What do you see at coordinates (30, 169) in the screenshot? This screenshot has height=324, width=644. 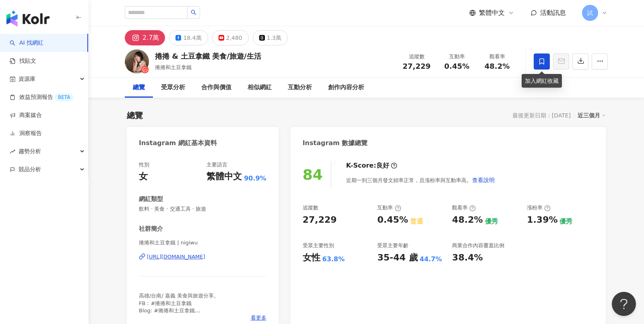 I see `span: 競品分析` at bounding box center [30, 169].